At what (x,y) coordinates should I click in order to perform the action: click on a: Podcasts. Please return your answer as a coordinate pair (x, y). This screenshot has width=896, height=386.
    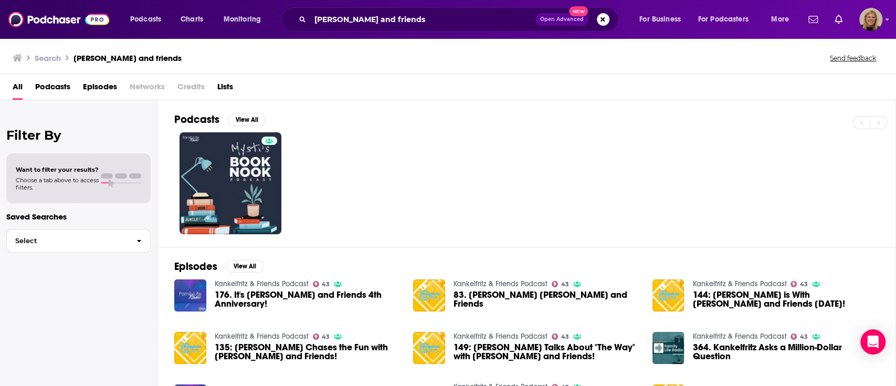
    Looking at the image, I should click on (53, 89).